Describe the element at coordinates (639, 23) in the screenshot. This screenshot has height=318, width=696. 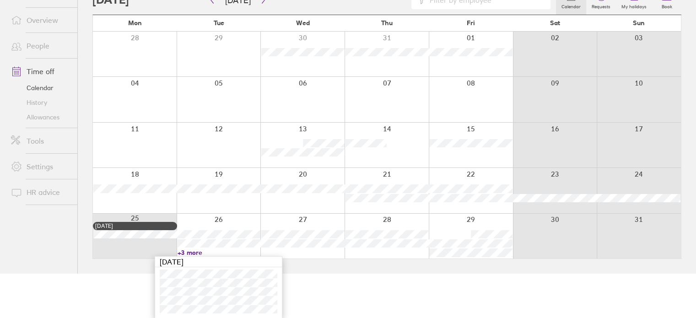
I see `span: Sun` at that location.